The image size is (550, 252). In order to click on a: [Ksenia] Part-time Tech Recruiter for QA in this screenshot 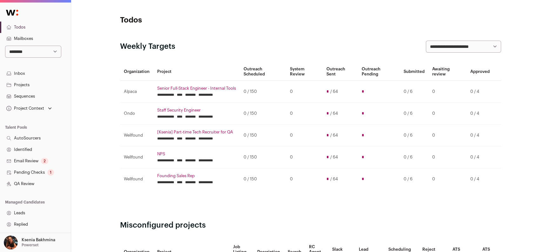, I will do `click(196, 132)`.